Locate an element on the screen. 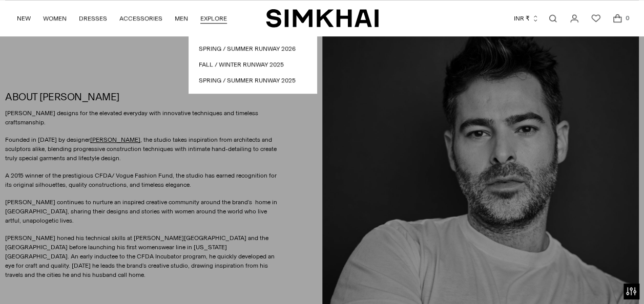  a: MEN is located at coordinates (181, 18).